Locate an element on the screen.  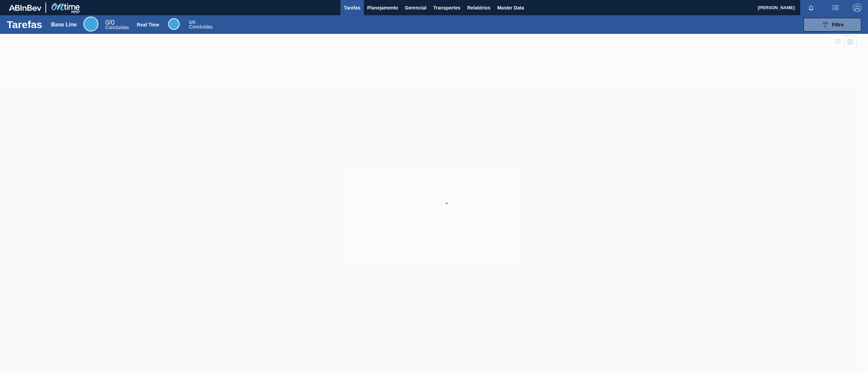
span: Relatórios is located at coordinates (479, 8).